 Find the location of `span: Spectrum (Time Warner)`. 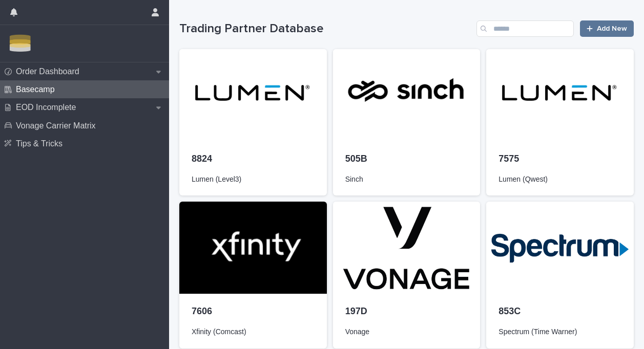

span: Spectrum (Time Warner) is located at coordinates (537, 332).